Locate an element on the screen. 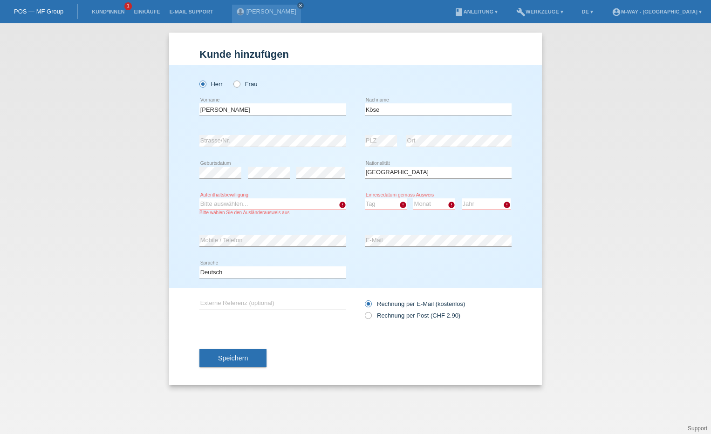 This screenshot has width=711, height=434. i: close is located at coordinates (300, 6).